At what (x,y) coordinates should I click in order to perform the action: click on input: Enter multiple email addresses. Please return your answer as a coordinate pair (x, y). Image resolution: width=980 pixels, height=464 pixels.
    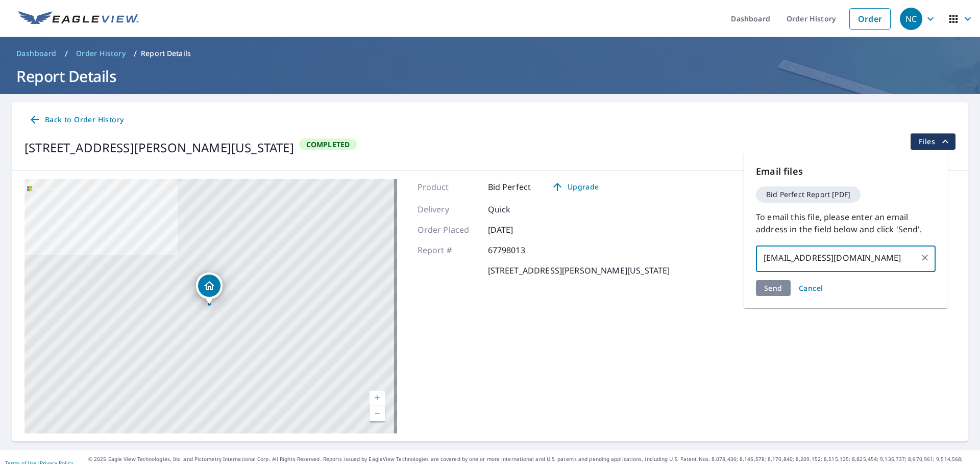
    Looking at the image, I should click on (838, 257).